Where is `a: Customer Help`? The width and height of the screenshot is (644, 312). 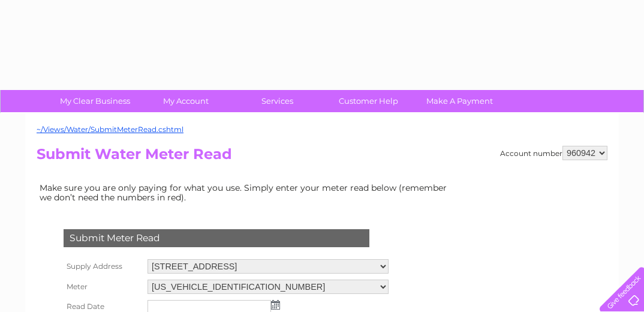 a: Customer Help is located at coordinates (368, 101).